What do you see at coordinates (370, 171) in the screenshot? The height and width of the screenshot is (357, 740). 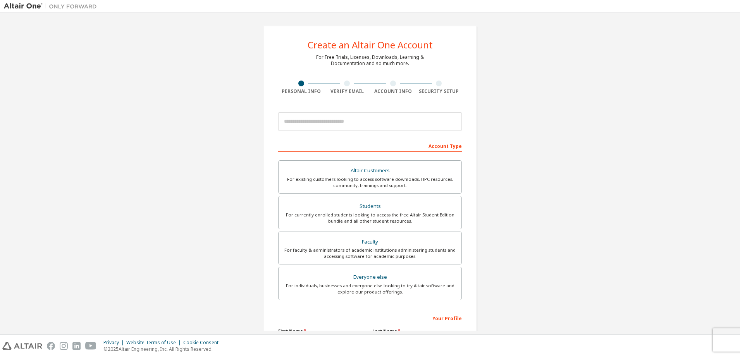 I see `div: Altair Customers` at bounding box center [370, 171].